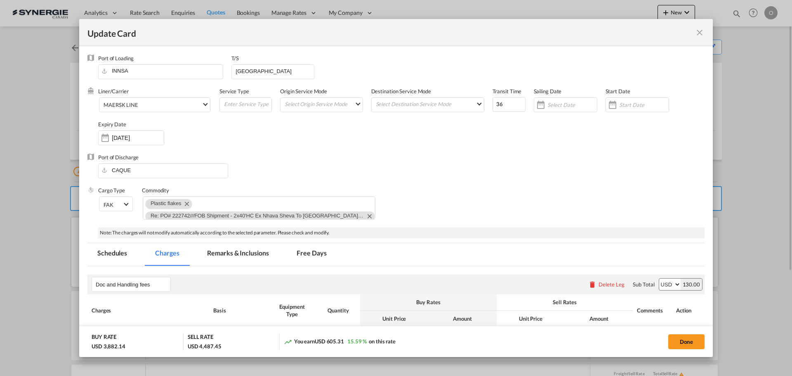  Describe the element at coordinates (644, 105) in the screenshot. I see `input: Start Date` at that location.